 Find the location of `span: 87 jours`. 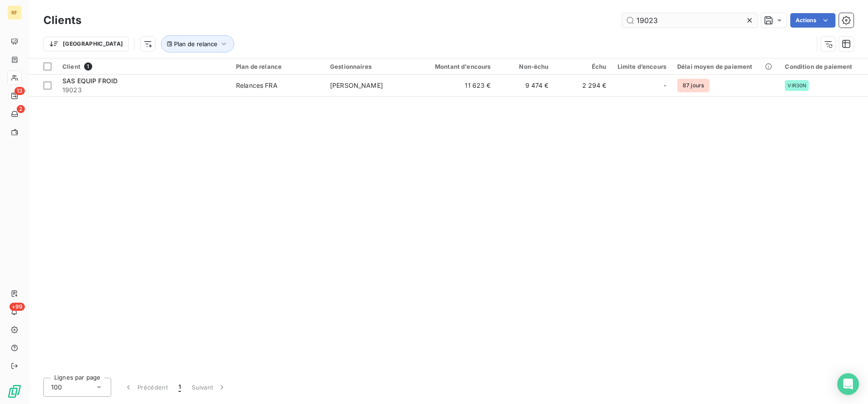

span: 87 jours is located at coordinates (693, 85).